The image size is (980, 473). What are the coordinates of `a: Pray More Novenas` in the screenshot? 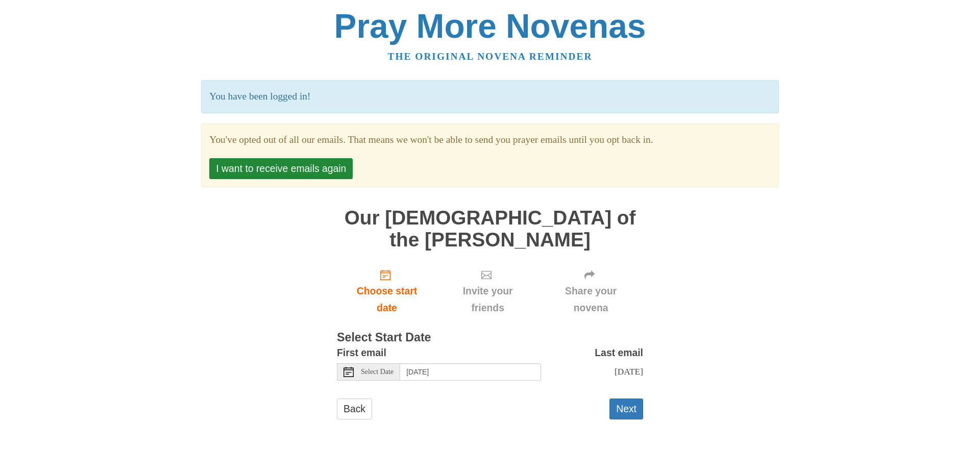 It's located at (490, 26).